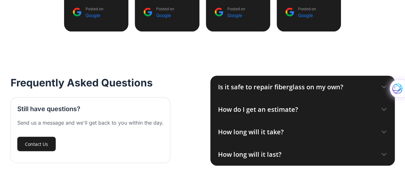  I want to click on div: Send us a message and we'll get back to you within the day., so click(90, 122).